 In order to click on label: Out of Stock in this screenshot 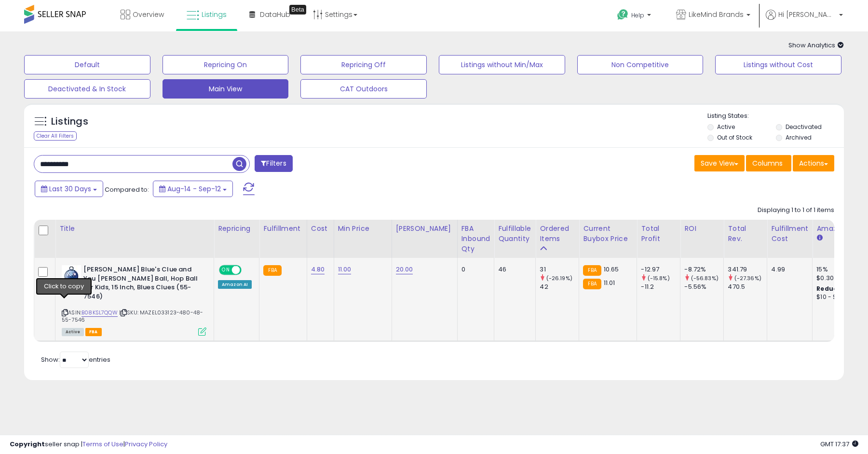, I will do `click(734, 137)`.